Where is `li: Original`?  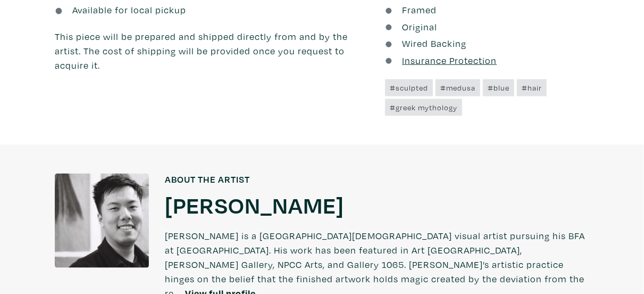
li: Original is located at coordinates (487, 27).